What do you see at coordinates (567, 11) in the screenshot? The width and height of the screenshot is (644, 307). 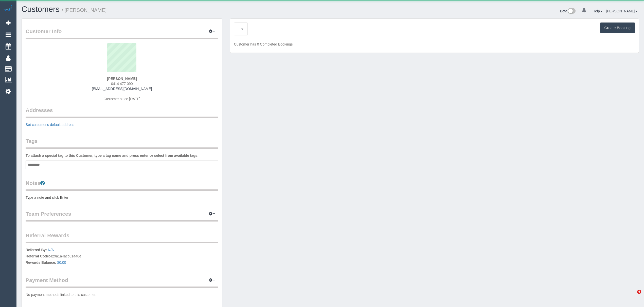 I see `a: Beta` at bounding box center [567, 11].